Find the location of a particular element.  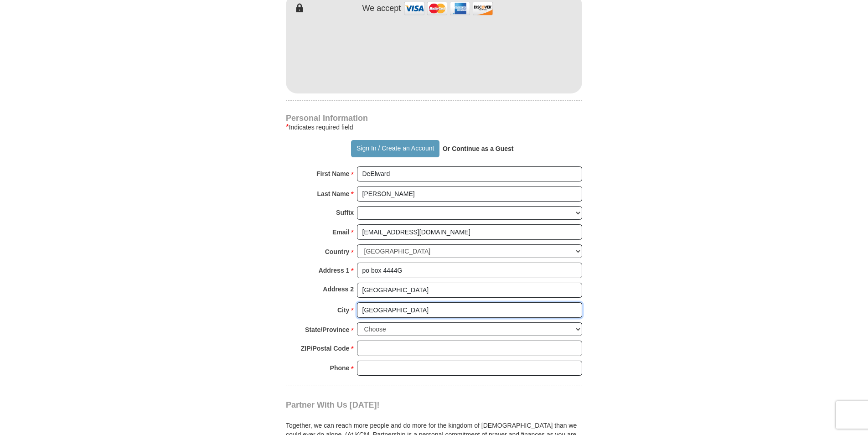

h4: We accept is located at coordinates (382, 9).